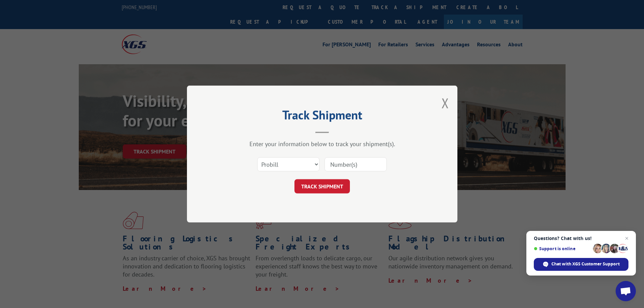 The width and height of the screenshot is (644, 308). What do you see at coordinates (581, 238) in the screenshot?
I see `span: Questions? Chat with us!` at bounding box center [581, 238].